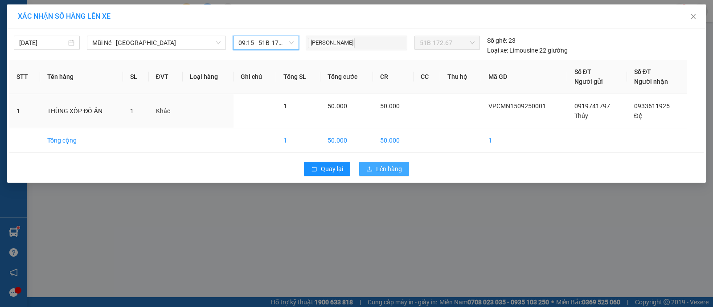 This screenshot has height=307, width=713. What do you see at coordinates (694, 16) in the screenshot?
I see `span: close` at bounding box center [694, 16].